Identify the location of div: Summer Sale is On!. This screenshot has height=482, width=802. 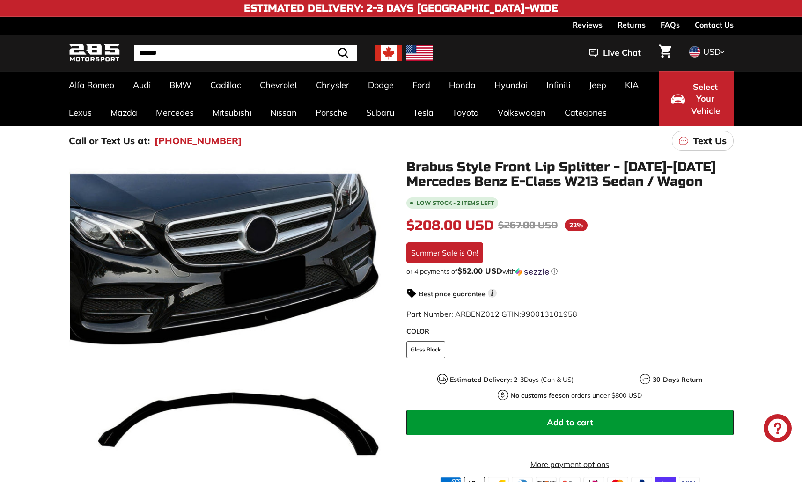
(445, 253).